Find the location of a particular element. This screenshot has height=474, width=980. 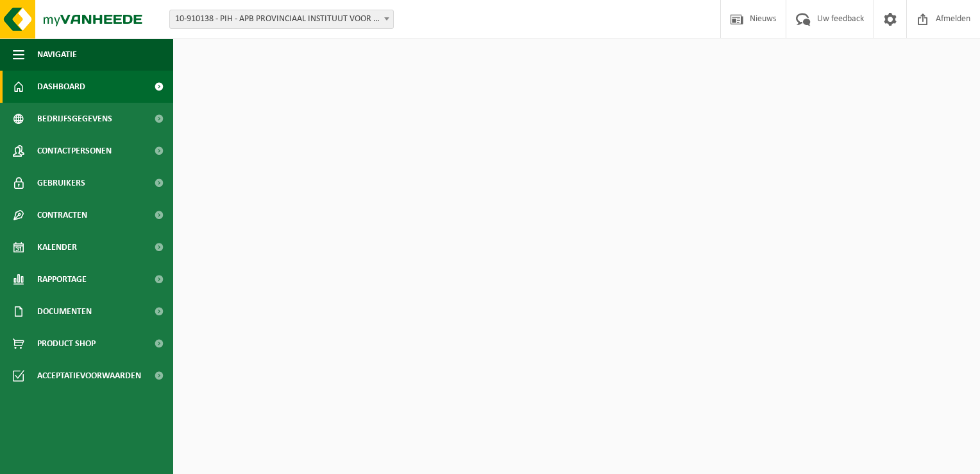

span: Acceptatievoorwaarden is located at coordinates (89, 376).